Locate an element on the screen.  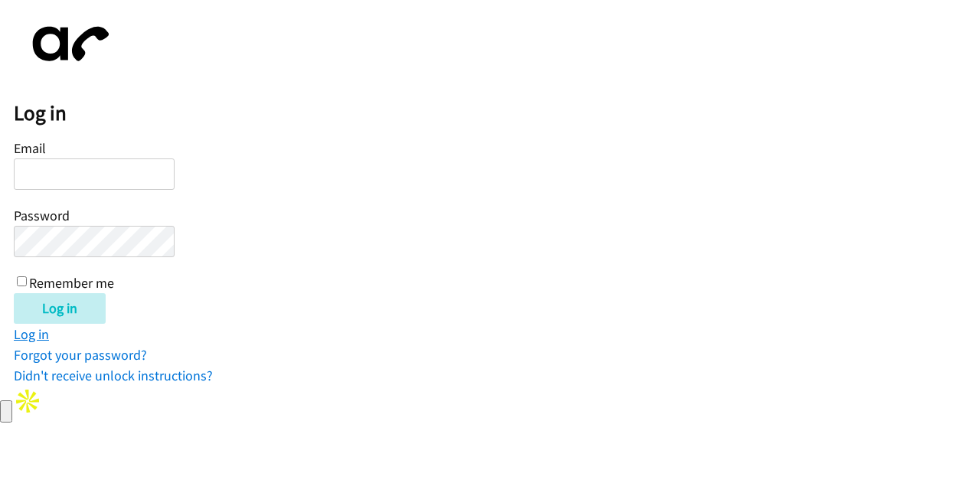
h2: Log in is located at coordinates (497, 114).